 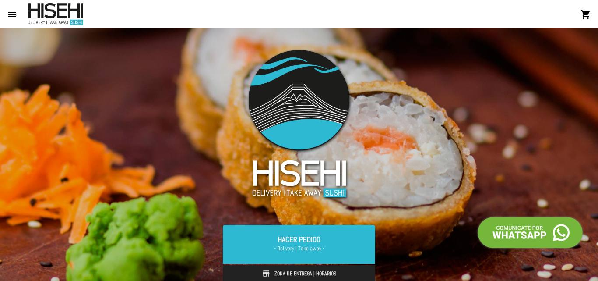 I want to click on img: logo-slider3.png, so click(x=299, y=124).